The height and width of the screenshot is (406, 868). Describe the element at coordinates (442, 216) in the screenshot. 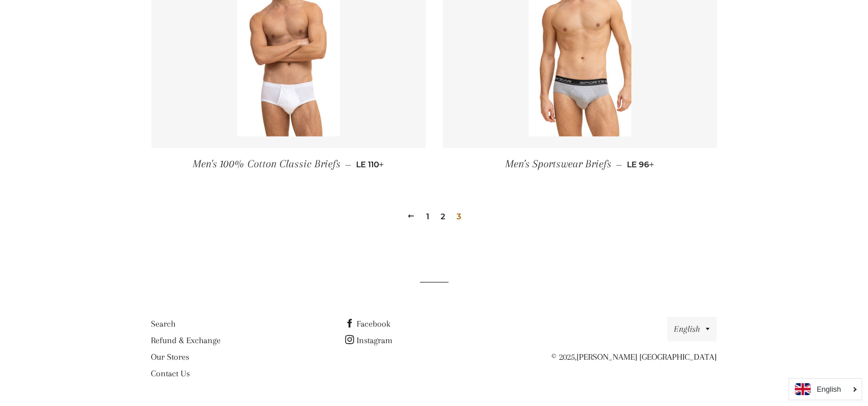

I see `a: 2` at that location.